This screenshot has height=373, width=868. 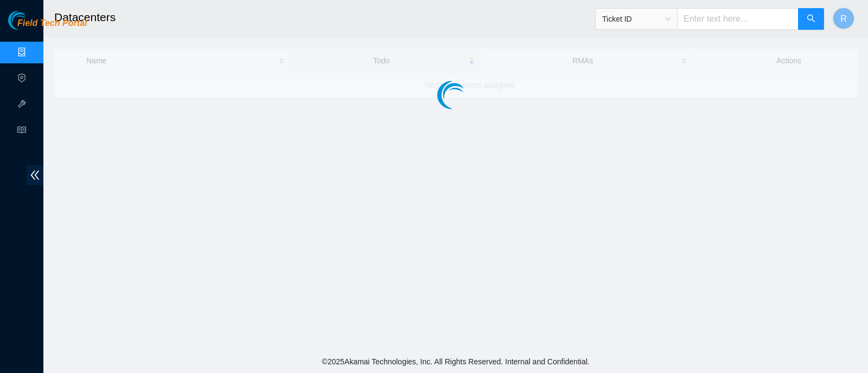 What do you see at coordinates (738, 19) in the screenshot?
I see `input: Enter text here...` at bounding box center [738, 19].